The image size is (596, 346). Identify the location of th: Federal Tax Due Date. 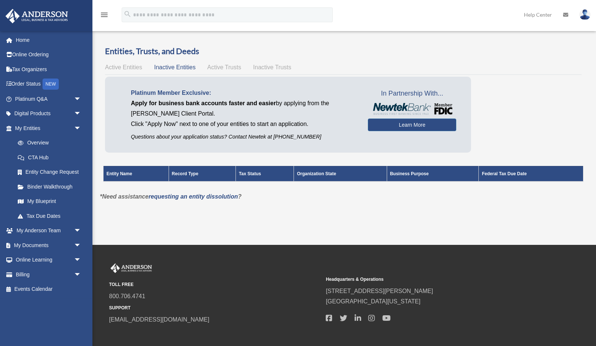
(531, 174).